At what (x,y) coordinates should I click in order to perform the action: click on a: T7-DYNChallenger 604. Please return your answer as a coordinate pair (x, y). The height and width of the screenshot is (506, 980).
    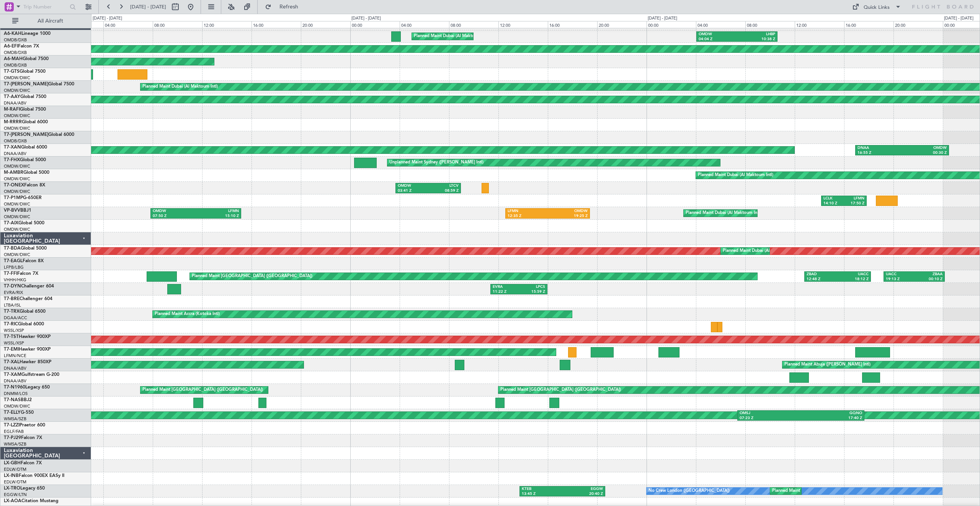
    Looking at the image, I should click on (29, 286).